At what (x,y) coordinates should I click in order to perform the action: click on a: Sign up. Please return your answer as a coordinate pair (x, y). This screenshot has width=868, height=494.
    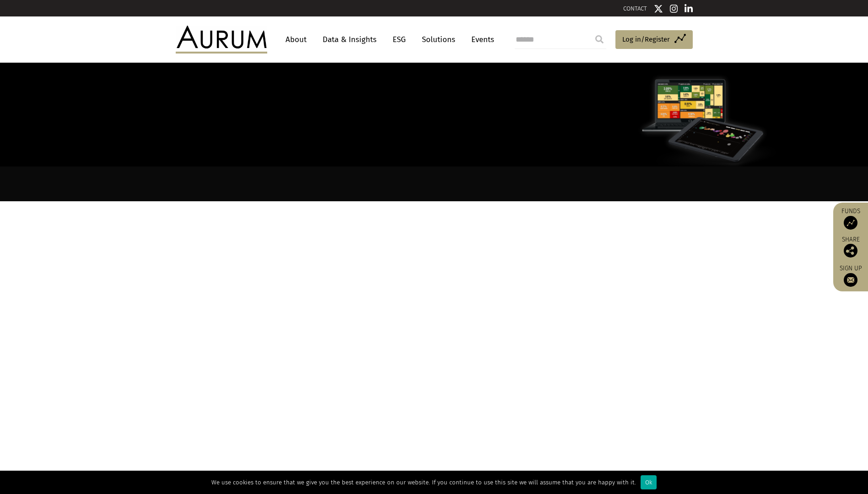
    Looking at the image, I should click on (850, 275).